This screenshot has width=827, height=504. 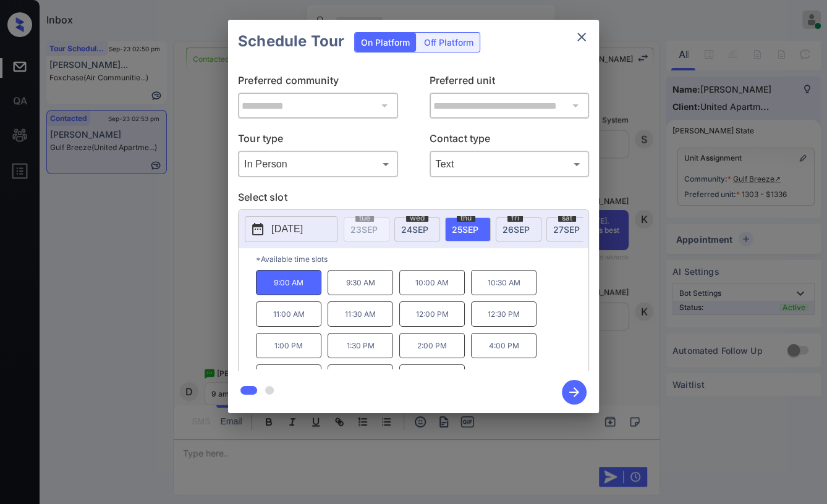 I want to click on p: 1:30 PM, so click(x=360, y=345).